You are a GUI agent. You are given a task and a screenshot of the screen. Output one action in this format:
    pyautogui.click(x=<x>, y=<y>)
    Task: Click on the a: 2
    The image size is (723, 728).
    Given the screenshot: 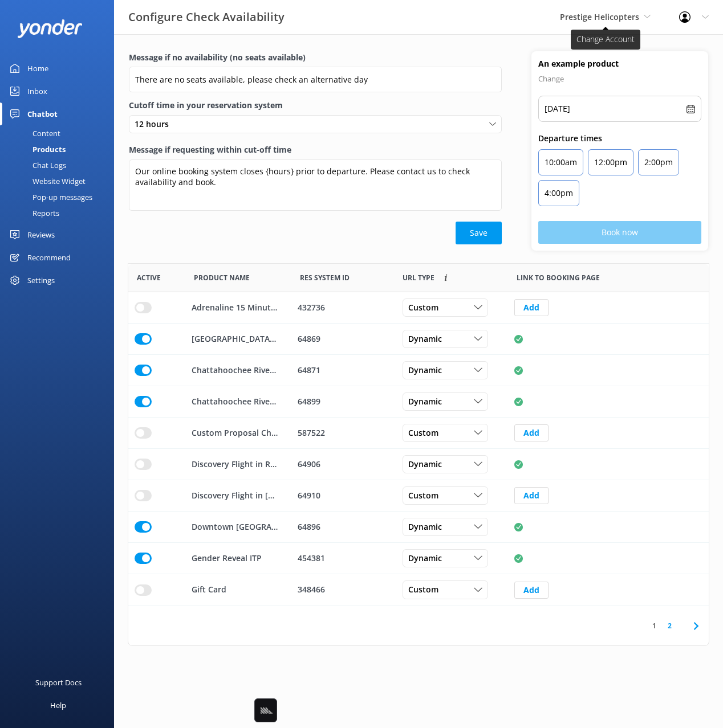 What is the action you would take?
    pyautogui.click(x=669, y=625)
    